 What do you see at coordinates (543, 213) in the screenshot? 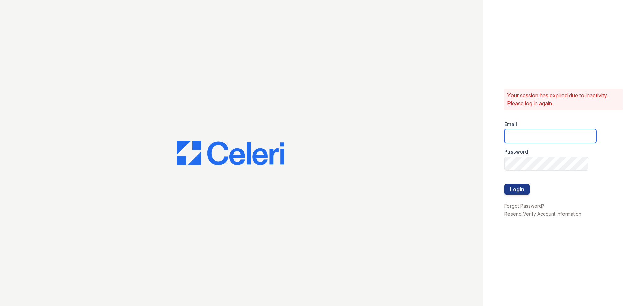
I see `a: Resend Verify Account Information` at bounding box center [543, 213].